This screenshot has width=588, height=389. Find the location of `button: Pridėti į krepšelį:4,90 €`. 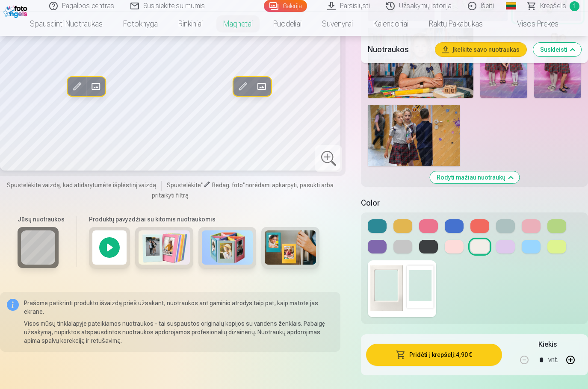

button: Pridėti į krepšelį:4,90 € is located at coordinates (434, 354).